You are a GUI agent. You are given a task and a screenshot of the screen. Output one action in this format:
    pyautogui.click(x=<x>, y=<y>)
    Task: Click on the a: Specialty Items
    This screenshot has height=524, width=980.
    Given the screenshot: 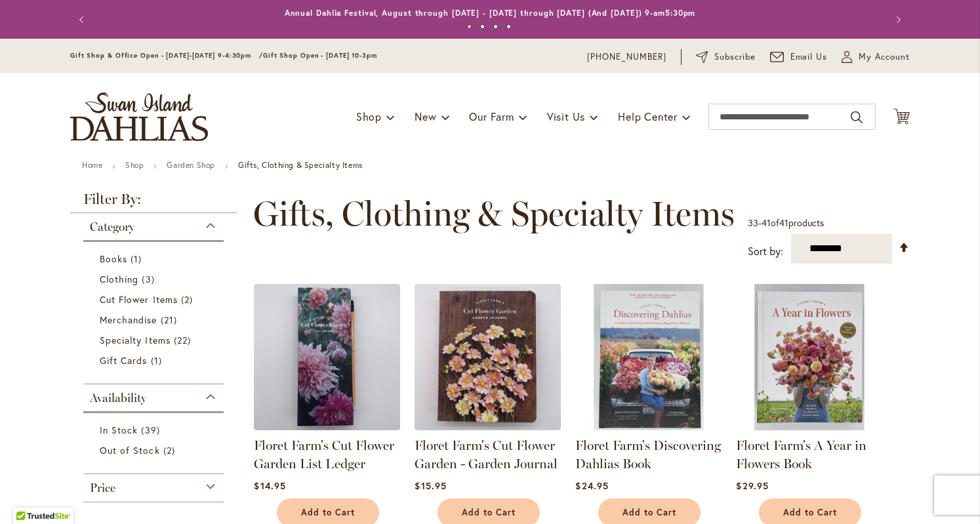 What is the action you would take?
    pyautogui.click(x=155, y=340)
    